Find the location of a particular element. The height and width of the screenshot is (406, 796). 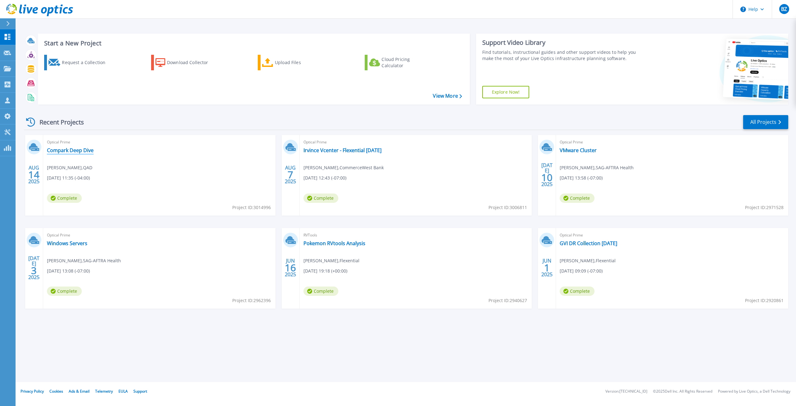

span: 14 is located at coordinates (34, 174).